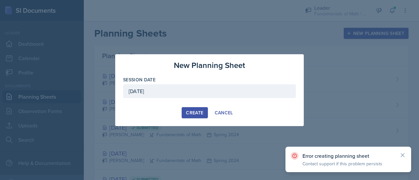 The width and height of the screenshot is (419, 180). Describe the element at coordinates (224, 113) in the screenshot. I see `div: Cancel` at that location.